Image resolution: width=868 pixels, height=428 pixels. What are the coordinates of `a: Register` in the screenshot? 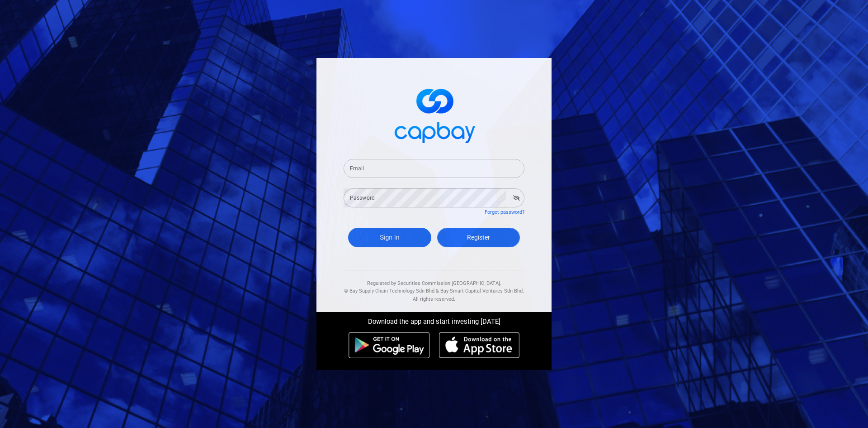 It's located at (479, 237).